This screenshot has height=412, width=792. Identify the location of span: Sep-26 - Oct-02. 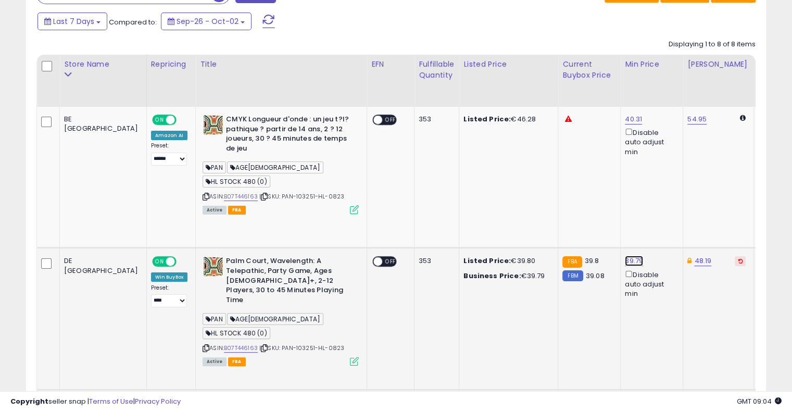
(207, 21).